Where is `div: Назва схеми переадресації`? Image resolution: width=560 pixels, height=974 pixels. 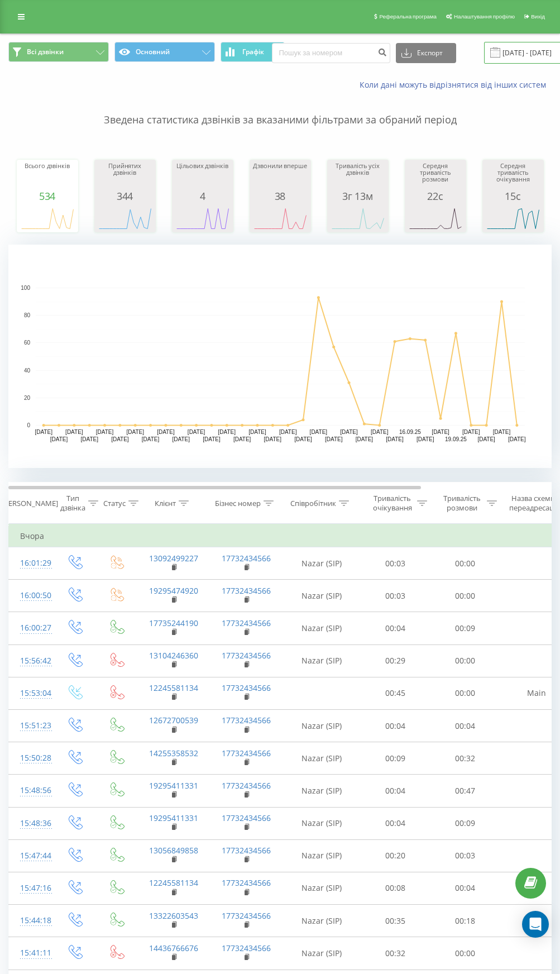 div: Назва схеми переадресації is located at coordinates (533, 503).